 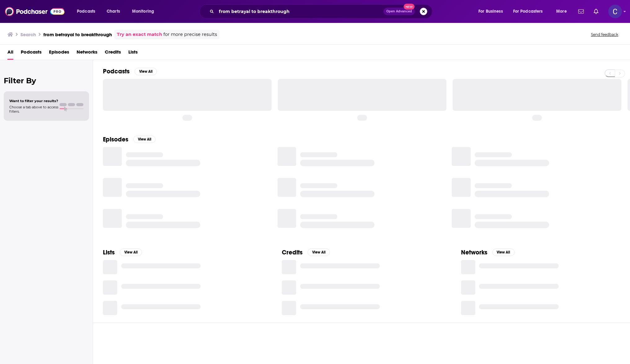 What do you see at coordinates (109, 252) in the screenshot?
I see `h2: Lists` at bounding box center [109, 252].